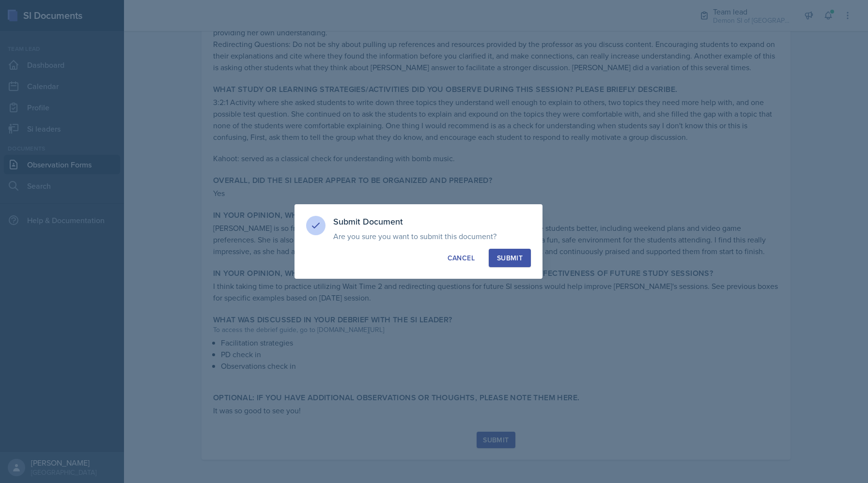 This screenshot has width=868, height=483. I want to click on button: Cancel, so click(461, 258).